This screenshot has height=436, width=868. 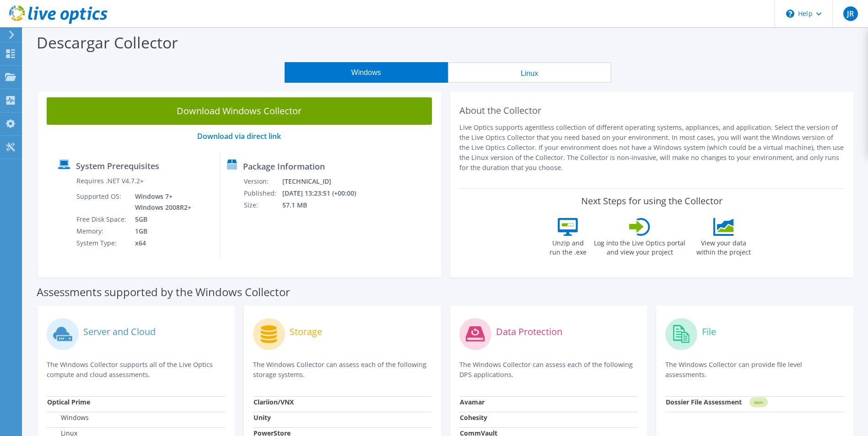 I want to click on tspan: NEW!, so click(x=759, y=403).